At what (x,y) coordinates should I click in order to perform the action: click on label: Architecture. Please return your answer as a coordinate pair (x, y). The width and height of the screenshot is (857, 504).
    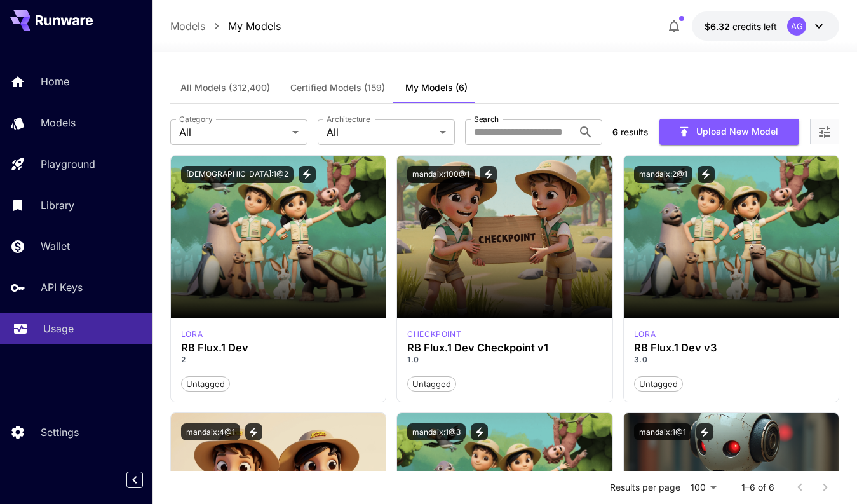
    Looking at the image, I should click on (348, 119).